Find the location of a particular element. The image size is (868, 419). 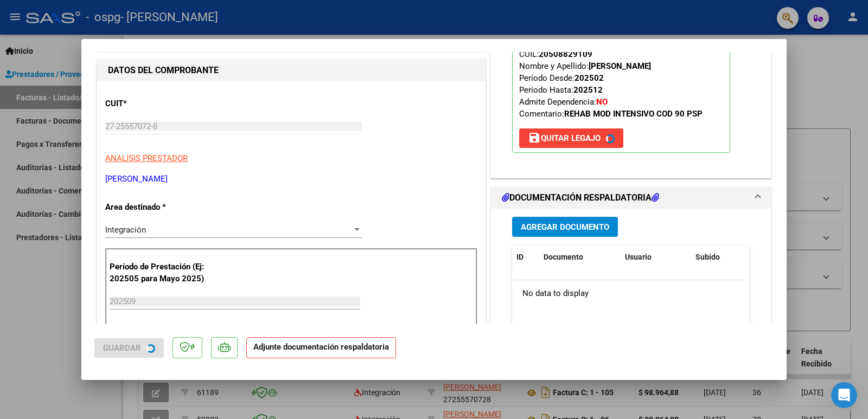

div: 20508829109 is located at coordinates (565, 54).